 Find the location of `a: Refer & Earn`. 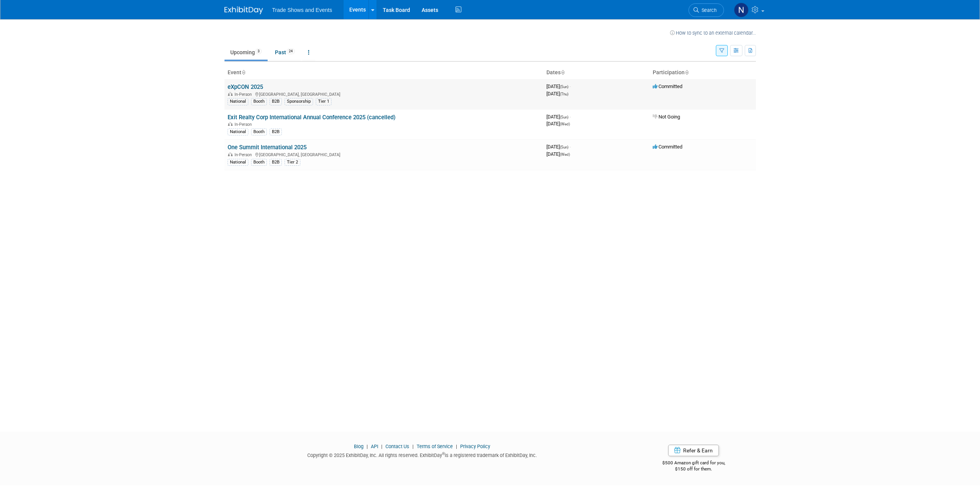

a: Refer & Earn is located at coordinates (693, 451).